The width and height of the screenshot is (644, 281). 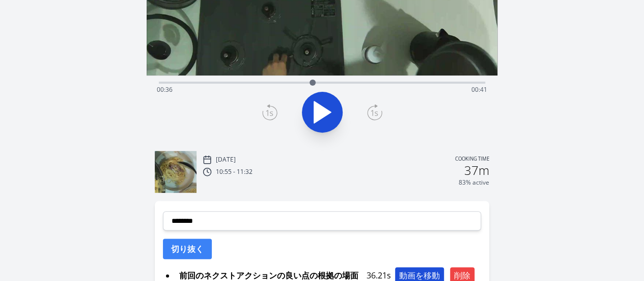 I want to click on button: 切り抜く, so click(x=187, y=249).